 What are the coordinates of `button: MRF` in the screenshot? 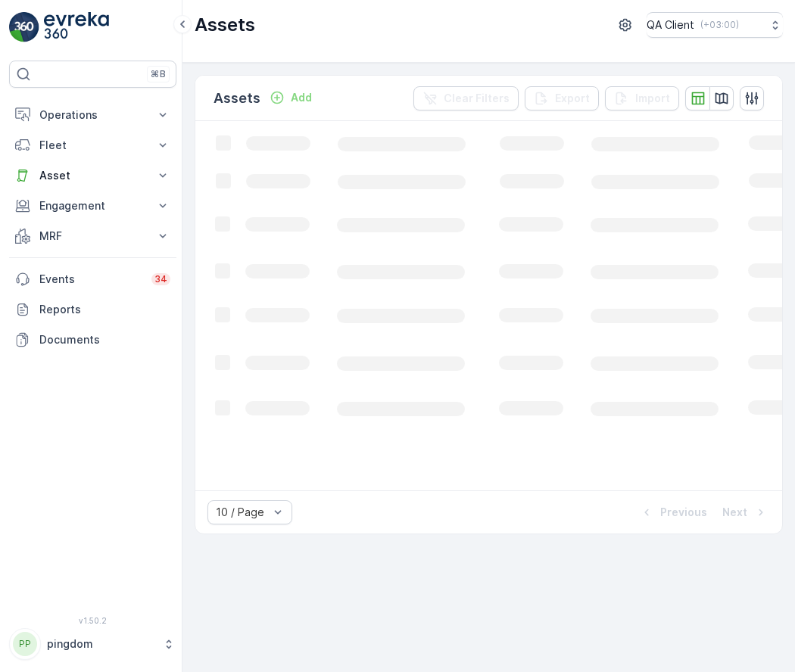 It's located at (93, 236).